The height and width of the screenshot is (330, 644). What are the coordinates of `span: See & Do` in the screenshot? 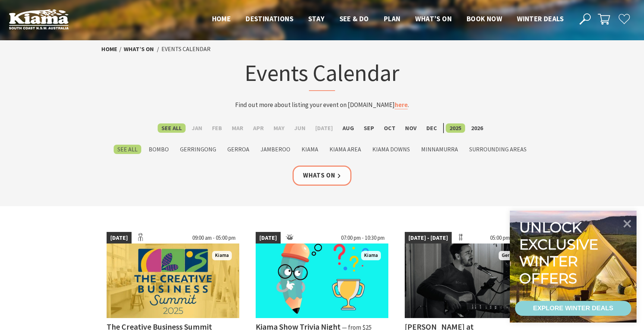 It's located at (354, 18).